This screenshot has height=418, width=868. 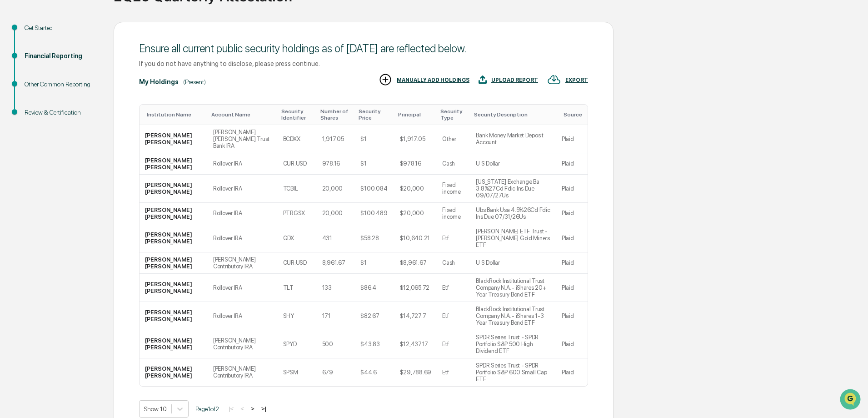 I want to click on td: 978.16, so click(x=336, y=163).